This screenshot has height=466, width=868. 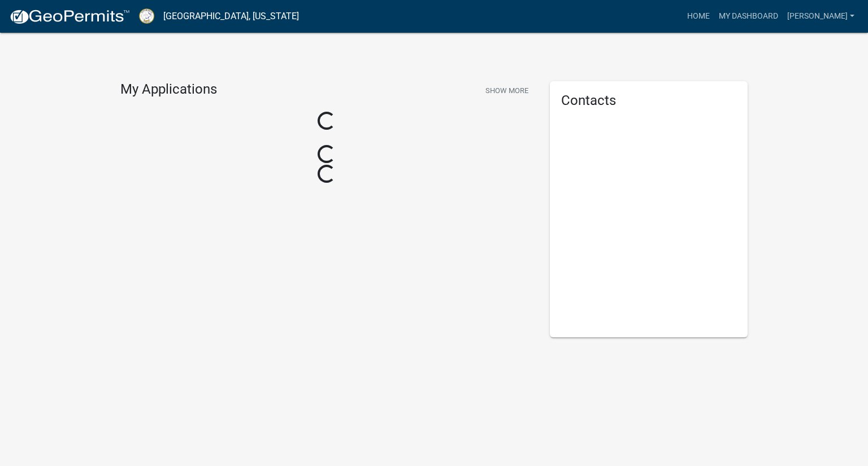 I want to click on h4: My Applications, so click(x=168, y=90).